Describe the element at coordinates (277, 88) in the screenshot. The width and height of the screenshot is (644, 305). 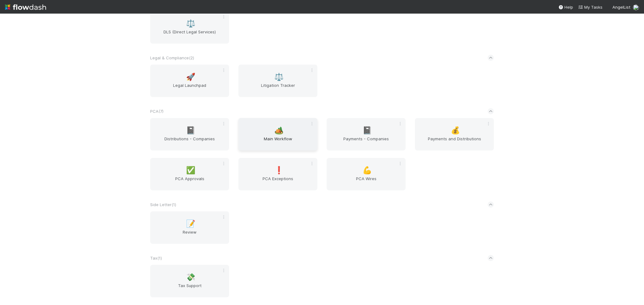
I see `span: Litigation Tracker` at that location.